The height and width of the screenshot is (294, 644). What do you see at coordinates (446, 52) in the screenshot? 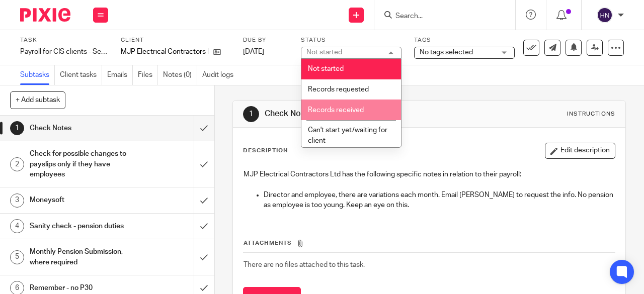
I see `span: No tags selected` at bounding box center [446, 52].